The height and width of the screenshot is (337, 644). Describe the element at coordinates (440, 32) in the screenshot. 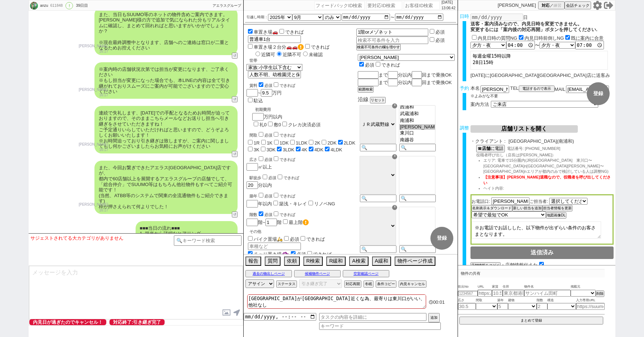

I see `label: 必須` at that location.